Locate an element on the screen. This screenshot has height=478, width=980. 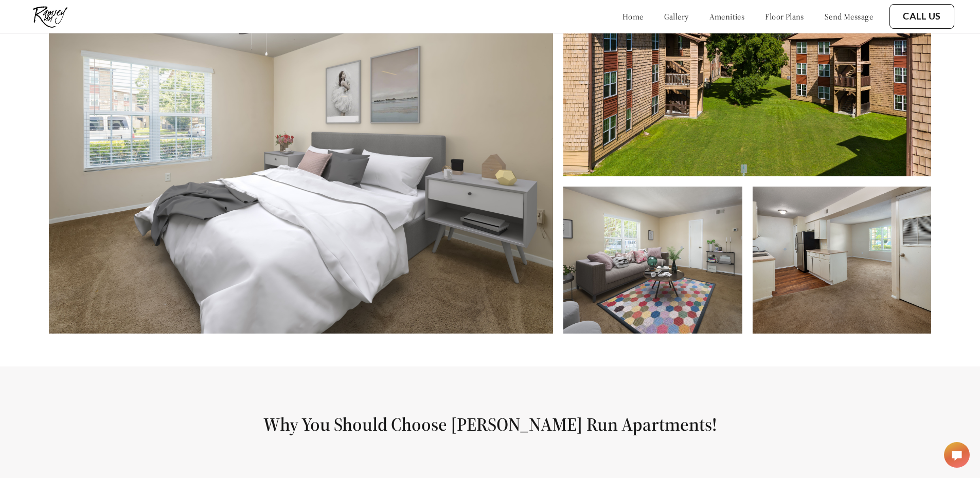
a: Call Us is located at coordinates (922, 16).